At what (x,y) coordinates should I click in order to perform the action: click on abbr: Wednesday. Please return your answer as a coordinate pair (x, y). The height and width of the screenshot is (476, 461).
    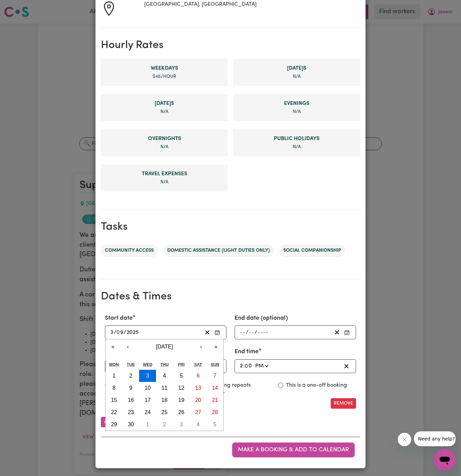
    Looking at the image, I should click on (148, 365).